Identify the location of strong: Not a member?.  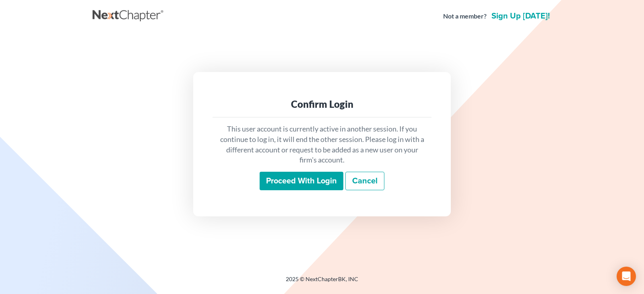
(465, 16).